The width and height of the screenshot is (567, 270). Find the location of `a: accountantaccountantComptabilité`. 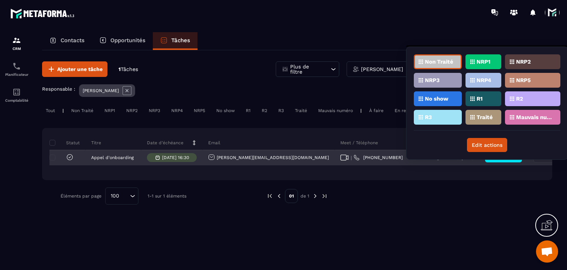

a: accountantaccountantComptabilité is located at coordinates (17, 95).